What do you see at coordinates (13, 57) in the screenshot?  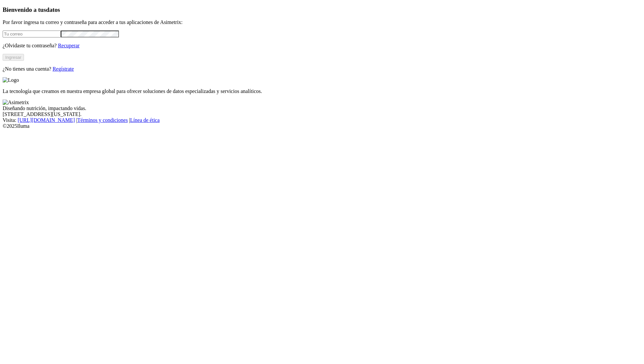 I see `button: Ingresar` at bounding box center [13, 57].